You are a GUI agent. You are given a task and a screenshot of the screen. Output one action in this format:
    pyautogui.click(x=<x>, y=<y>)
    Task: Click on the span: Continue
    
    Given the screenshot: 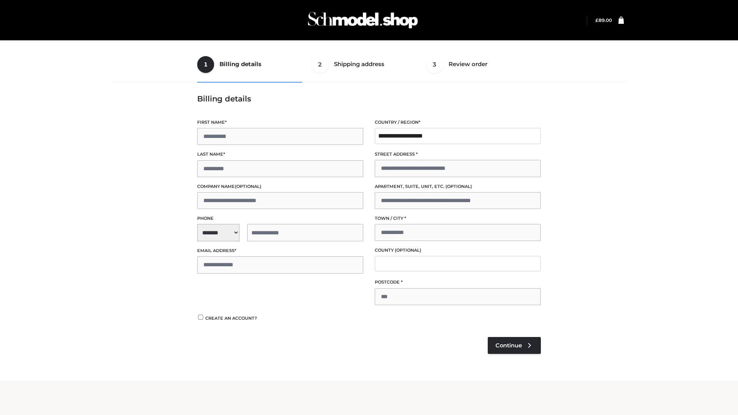 What is the action you would take?
    pyautogui.click(x=509, y=346)
    